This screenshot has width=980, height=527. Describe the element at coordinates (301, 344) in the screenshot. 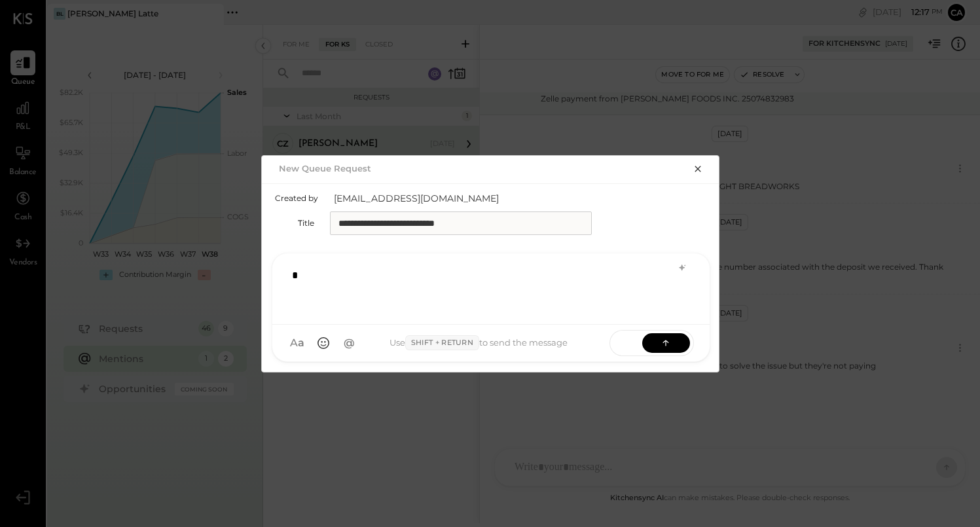

I see `span: a` at that location.